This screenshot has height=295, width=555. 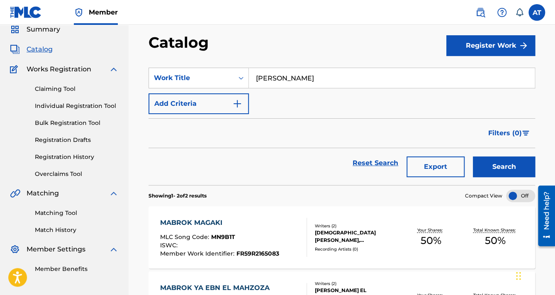 What do you see at coordinates (15, 29) in the screenshot?
I see `img: Summary` at bounding box center [15, 29].